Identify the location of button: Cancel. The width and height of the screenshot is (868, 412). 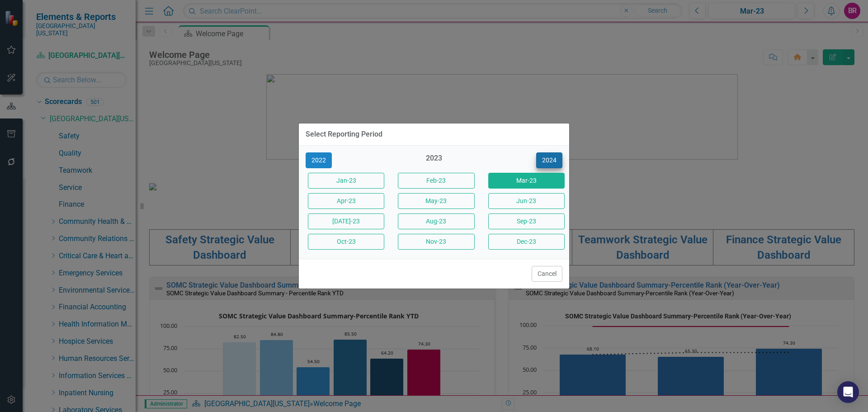
(547, 274).